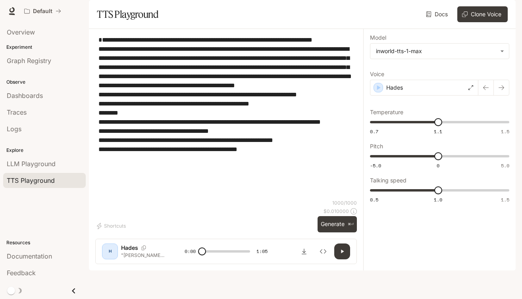 Image resolution: width=522 pixels, height=299 pixels. Describe the element at coordinates (112, 226) in the screenshot. I see `button: Shortcuts` at that location.